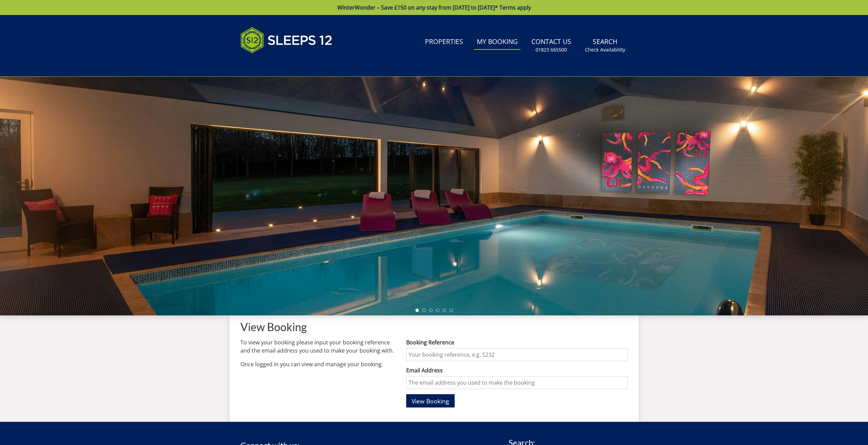  I want to click on a: Properties, so click(444, 42).